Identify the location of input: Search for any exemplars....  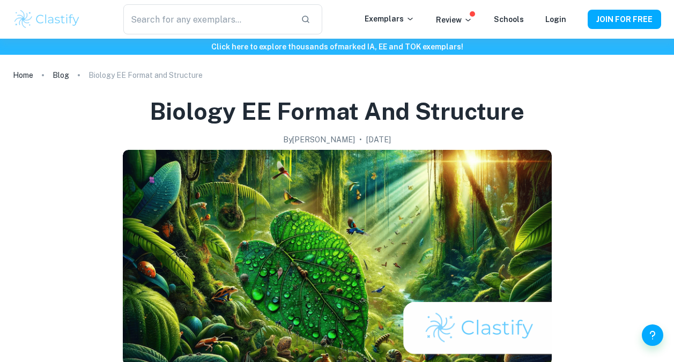
(208, 19).